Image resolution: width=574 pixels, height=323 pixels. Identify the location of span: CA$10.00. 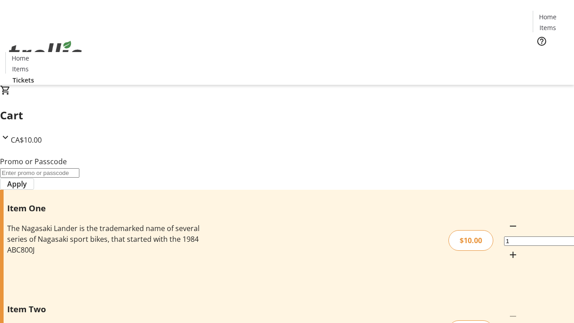
(26, 140).